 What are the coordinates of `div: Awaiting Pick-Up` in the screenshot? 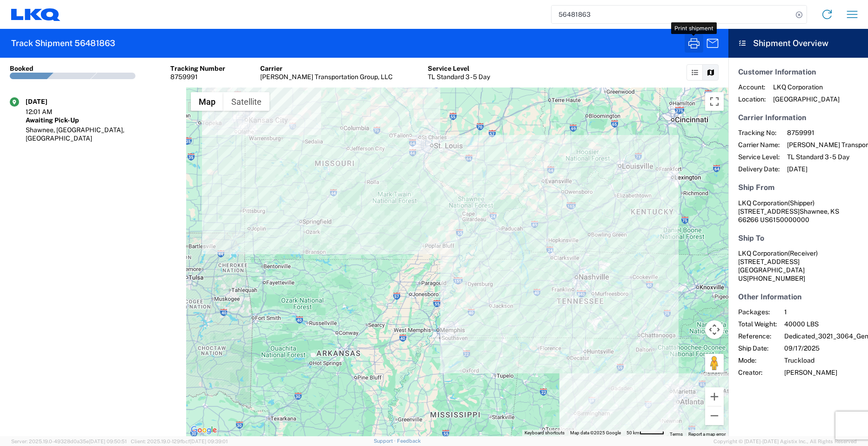 It's located at (101, 120).